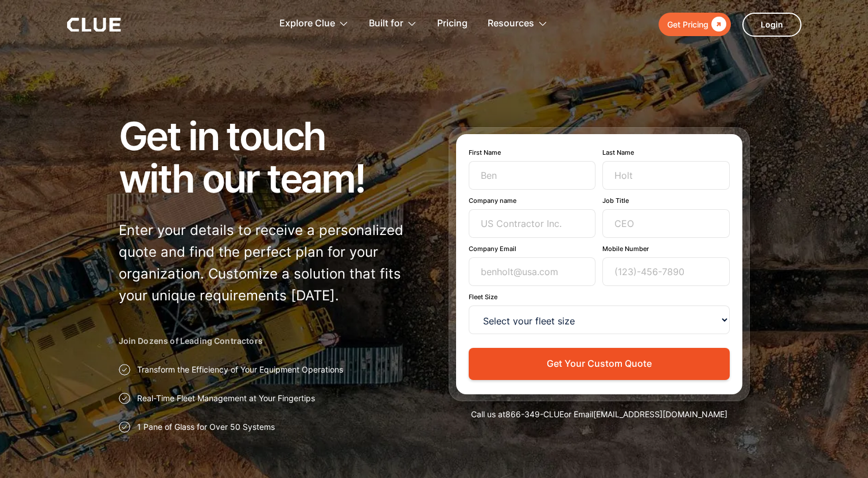  Describe the element at coordinates (535, 414) in the screenshot. I see `a: 866-349-CLUE` at that location.